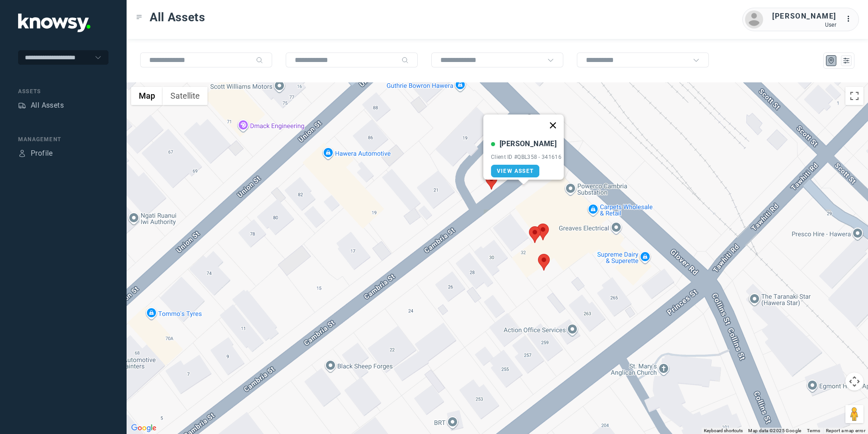 The image size is (868, 434). Describe the element at coordinates (144, 428) in the screenshot. I see `img: Google` at that location.